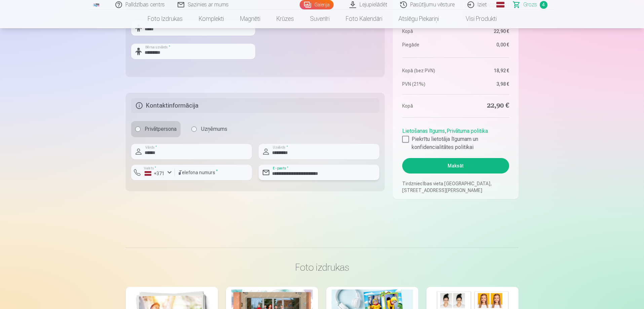  I want to click on dt: Kopā (bez PVN), so click(427, 70).